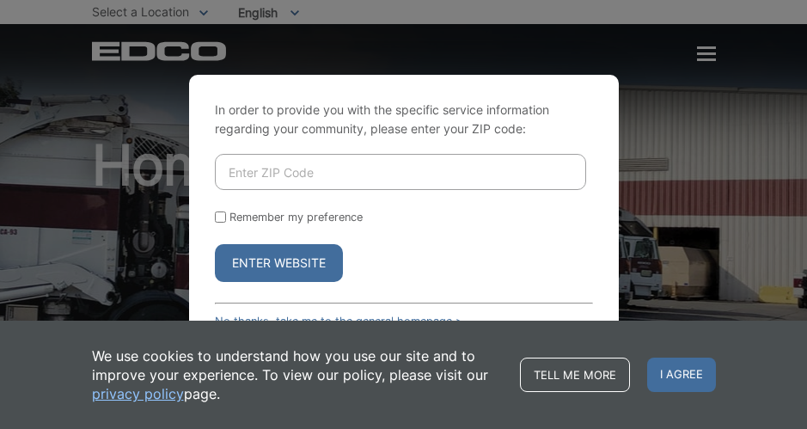  What do you see at coordinates (404, 120) in the screenshot?
I see `p: In order to provide you with the specific service information regarding your community, please en...` at bounding box center [404, 120].